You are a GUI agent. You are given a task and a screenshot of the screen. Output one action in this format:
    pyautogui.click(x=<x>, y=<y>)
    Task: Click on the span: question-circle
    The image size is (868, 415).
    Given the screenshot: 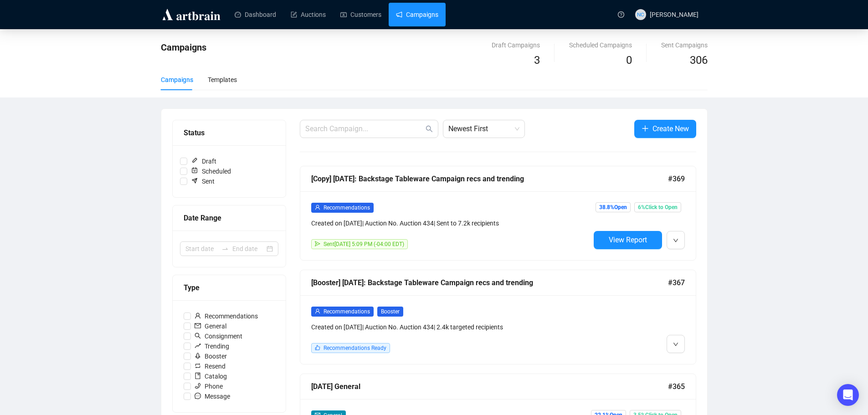 What is the action you would take?
    pyautogui.click(x=621, y=15)
    